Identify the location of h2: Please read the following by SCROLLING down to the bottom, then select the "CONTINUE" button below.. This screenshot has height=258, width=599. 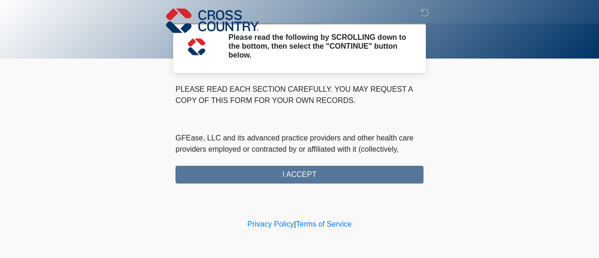
(319, 46).